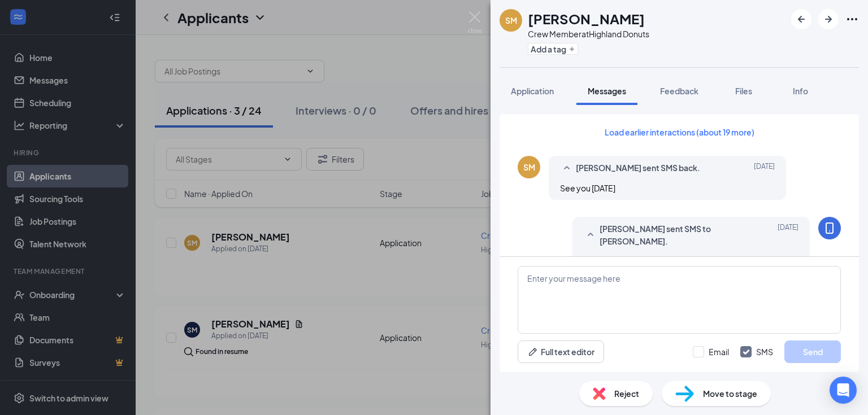 Image resolution: width=868 pixels, height=415 pixels. I want to click on span: Reject, so click(627, 393).